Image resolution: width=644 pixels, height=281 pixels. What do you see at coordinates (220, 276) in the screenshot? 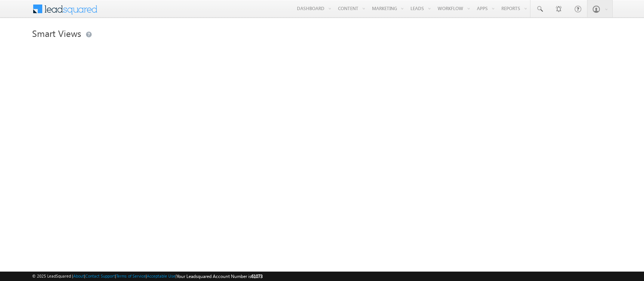
I see `span: Your Leadsquared Account Number is` at bounding box center [220, 276].